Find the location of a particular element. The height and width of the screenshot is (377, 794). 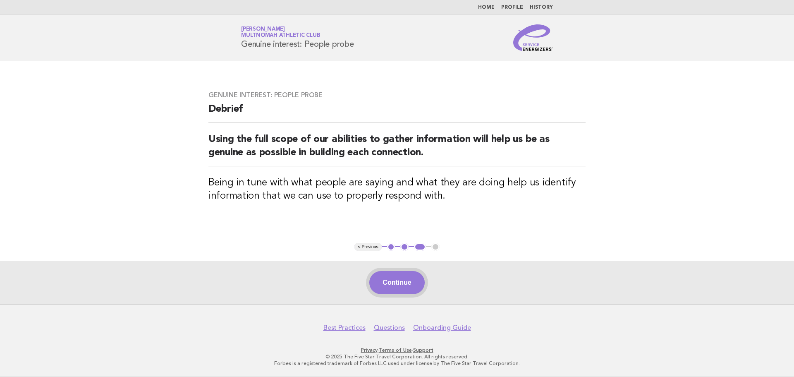

a: Profile is located at coordinates (512, 7).